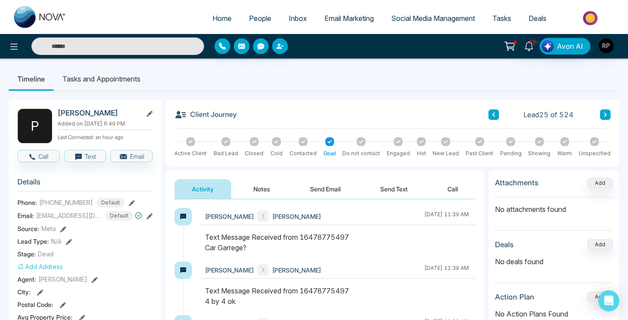 The height and width of the screenshot is (320, 628). I want to click on span: 10+, so click(533, 42).